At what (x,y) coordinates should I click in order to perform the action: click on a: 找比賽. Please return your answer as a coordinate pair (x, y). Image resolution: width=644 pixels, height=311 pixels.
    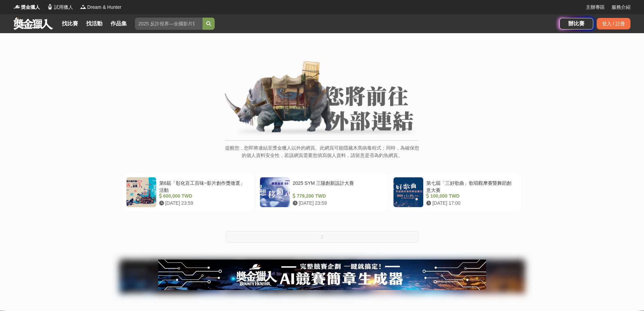
    Looking at the image, I should click on (70, 24).